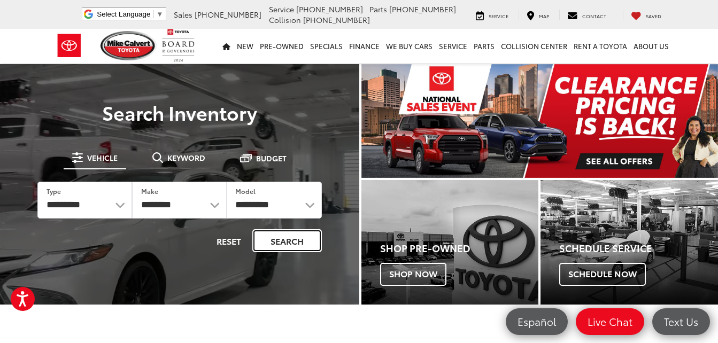 Image resolution: width=718 pixels, height=343 pixels. What do you see at coordinates (186, 158) in the screenshot?
I see `span: Keyword` at bounding box center [186, 158].